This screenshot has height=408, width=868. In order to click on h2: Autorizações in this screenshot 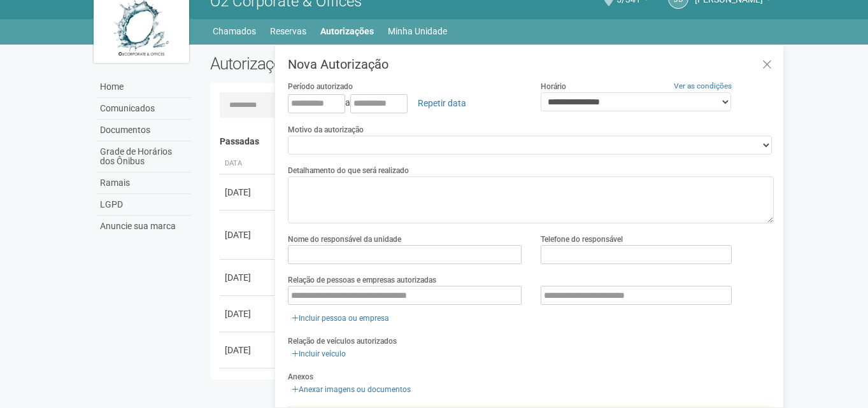, I will do `click(347, 64)`.